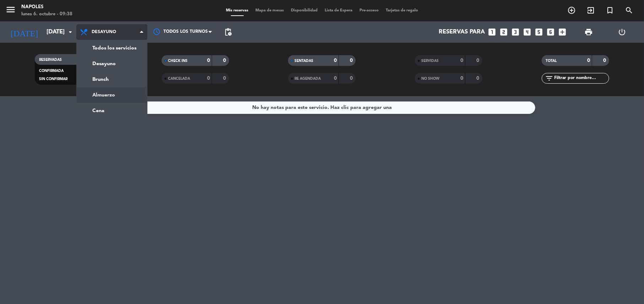  Describe the element at coordinates (550, 78) in the screenshot. I see `i: filter_list` at that location.